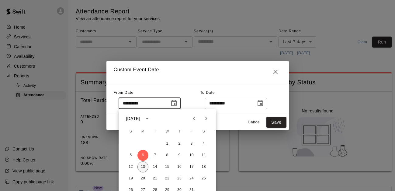 The height and width of the screenshot is (191, 395). Describe the element at coordinates (180, 131) in the screenshot. I see `span: Thursday` at that location.